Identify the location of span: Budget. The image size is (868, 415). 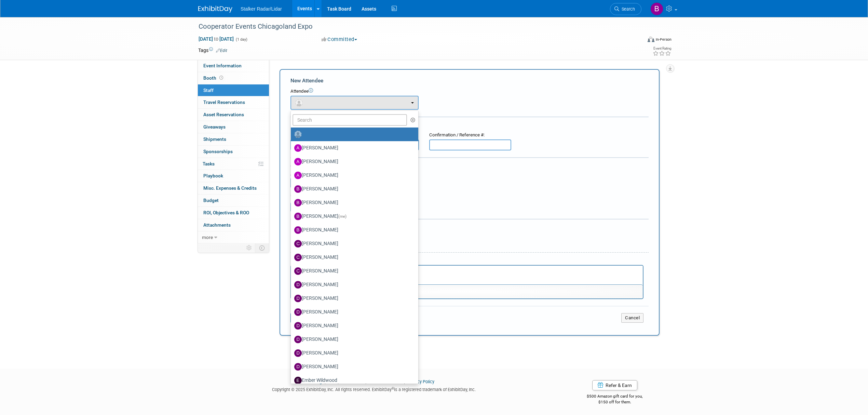
(211, 200).